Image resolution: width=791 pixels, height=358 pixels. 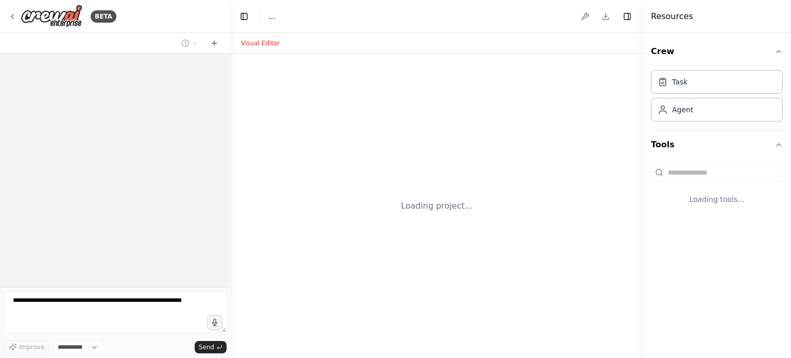 I want to click on div: Loading project..., so click(x=437, y=206).